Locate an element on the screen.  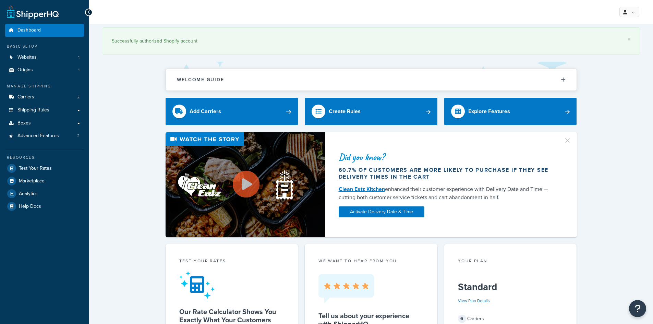
div: Resources is located at coordinates (45, 157).